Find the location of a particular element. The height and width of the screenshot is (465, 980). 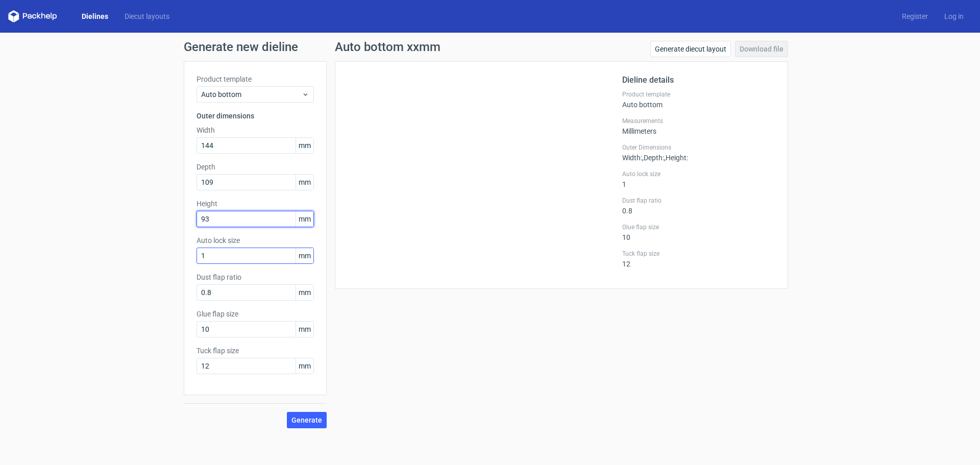

h2: Dieline details is located at coordinates (698, 80).